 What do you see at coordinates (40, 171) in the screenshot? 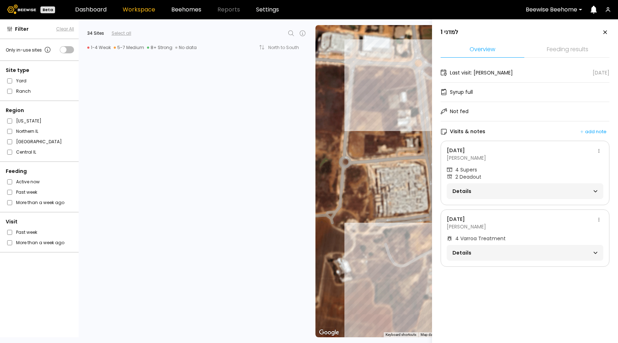
I see `div: Feeding` at bounding box center [40, 171].